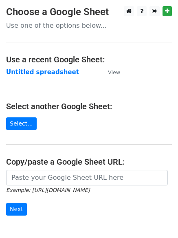 The image size is (178, 238). What do you see at coordinates (42, 72) in the screenshot?
I see `a: Untitled spreadsheet` at bounding box center [42, 72].